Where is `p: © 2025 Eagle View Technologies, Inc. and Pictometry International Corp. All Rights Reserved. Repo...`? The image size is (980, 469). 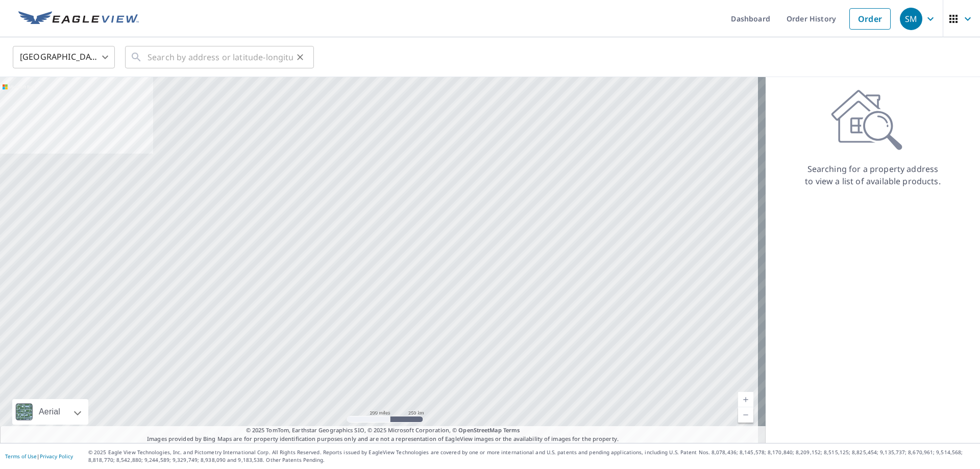 p: © 2025 Eagle View Technologies, Inc. and Pictometry International Corp. All Rights Reserved. Repo... is located at coordinates (531, 457).